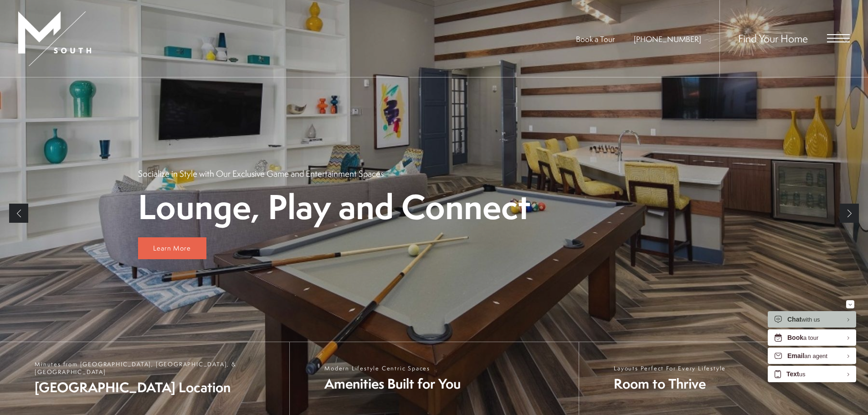 This screenshot has height=415, width=868. What do you see at coordinates (670, 384) in the screenshot?
I see `span: Room to Thrive` at bounding box center [670, 384].